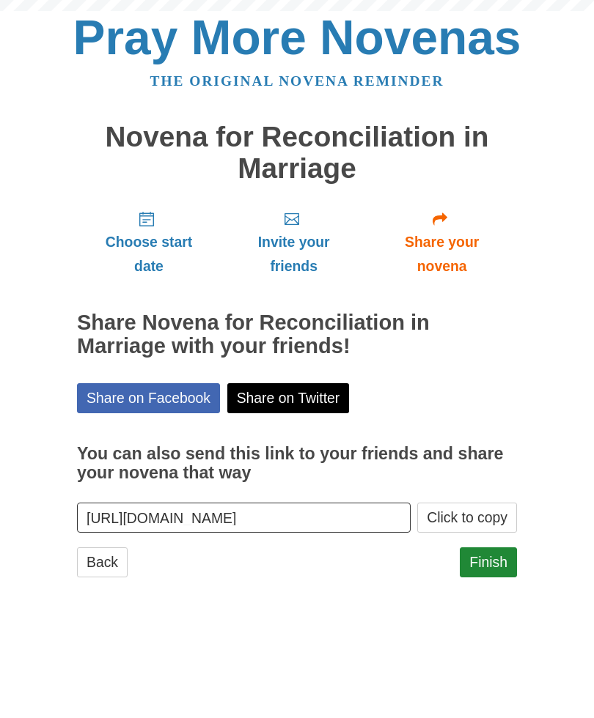  What do you see at coordinates (467, 518) in the screenshot?
I see `button: Click to copy` at bounding box center [467, 518].